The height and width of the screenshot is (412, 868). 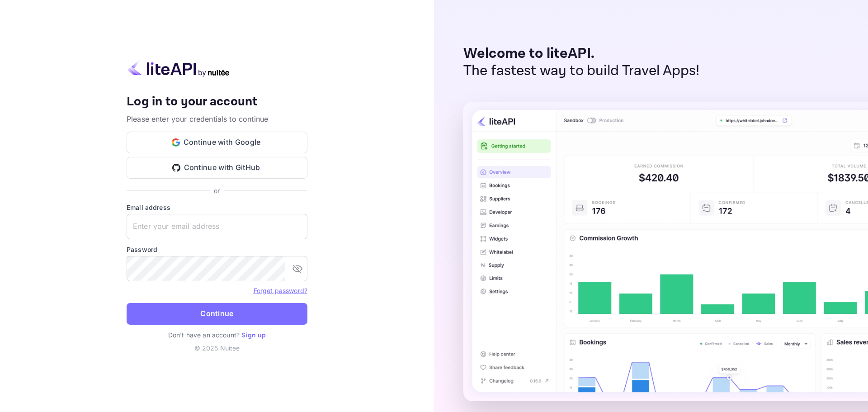 I want to click on label: Email address, so click(x=217, y=207).